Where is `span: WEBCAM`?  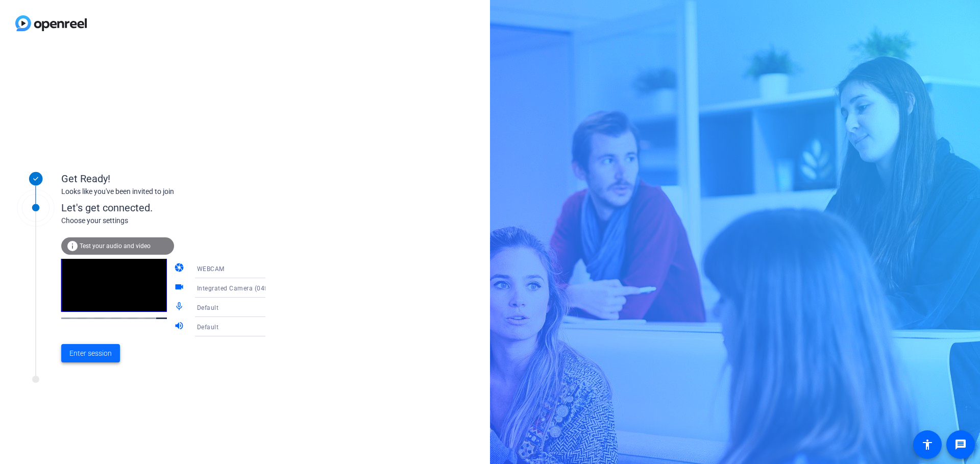 span: WEBCAM is located at coordinates (211, 269).